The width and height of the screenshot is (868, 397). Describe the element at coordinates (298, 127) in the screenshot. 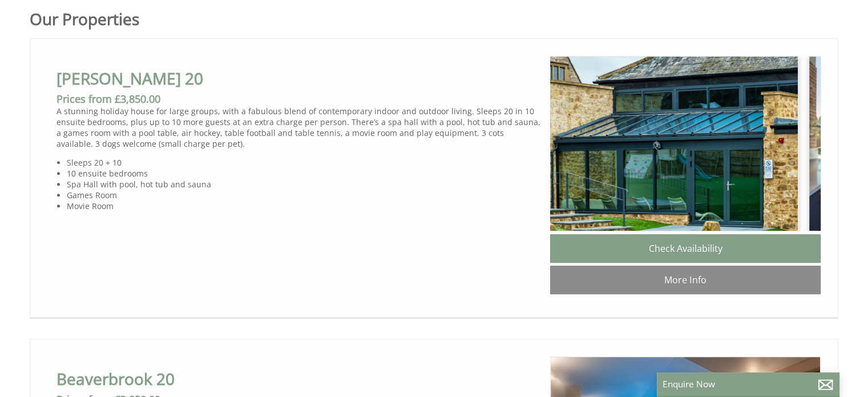

I see `p: A stunning holiday house for large groups, with a fabulous blend of contemporary indoor and outdo...` at that location.